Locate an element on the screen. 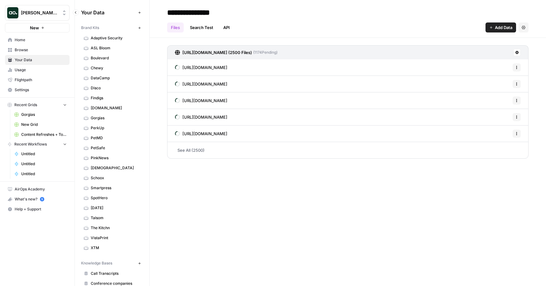  a: Usage is located at coordinates (37, 70).